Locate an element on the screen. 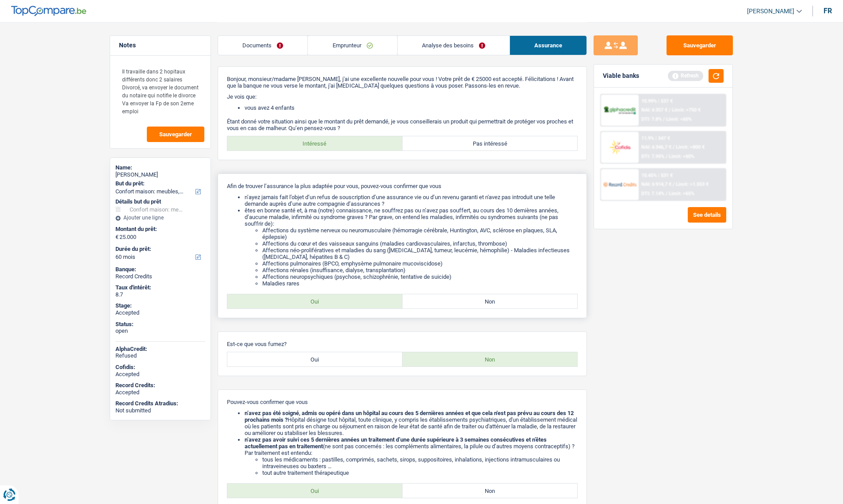  p: Étant donné votre situation ainsi que le montant du prêt demandé, je vous conseillerais un produi... is located at coordinates (402, 125).